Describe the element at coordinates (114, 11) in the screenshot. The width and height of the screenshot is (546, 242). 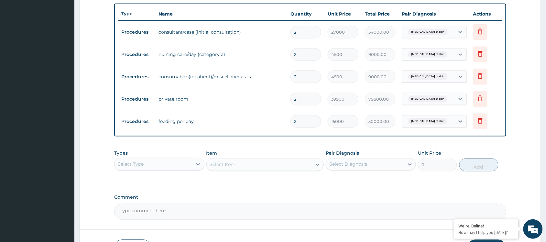
I see `div: Minimize live chat window` at that location.